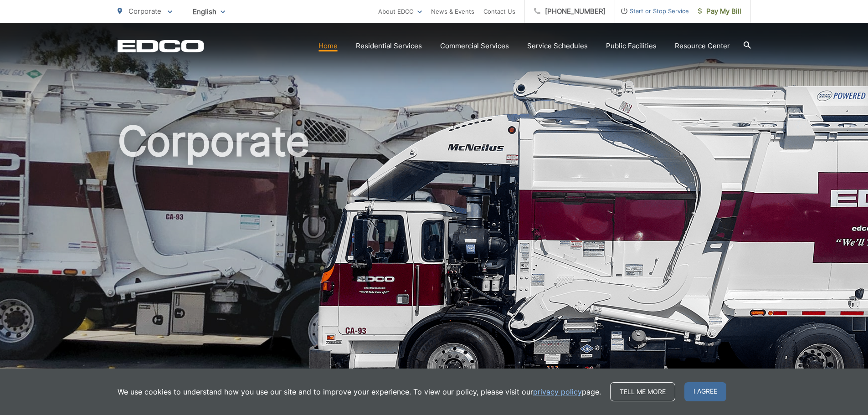  Describe the element at coordinates (388, 46) in the screenshot. I see `a: Residential Services` at that location.